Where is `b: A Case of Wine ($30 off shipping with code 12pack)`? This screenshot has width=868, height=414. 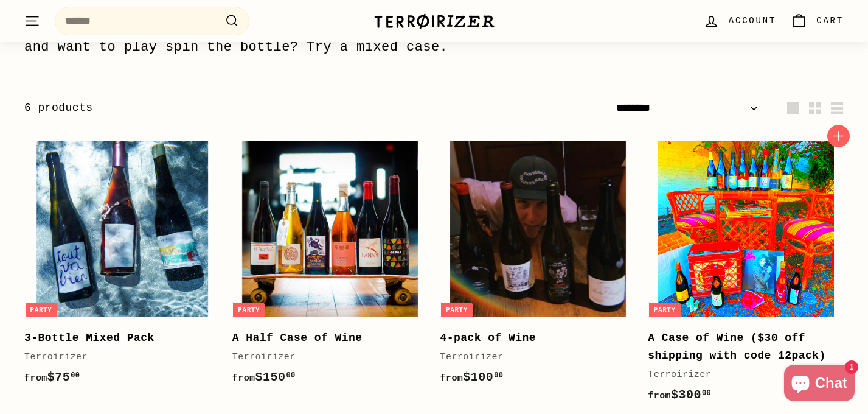 b: A Case of Wine ($30 off shipping with code 12pack) is located at coordinates (736, 346).